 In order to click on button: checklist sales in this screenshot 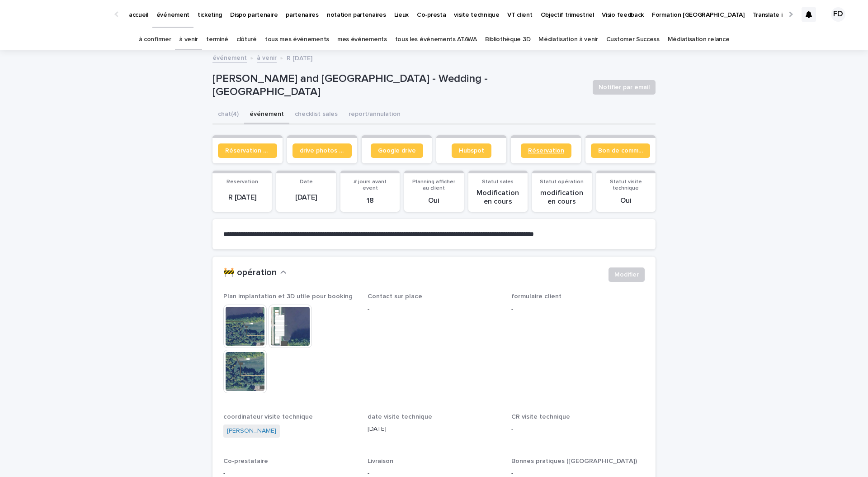, I will do `click(316, 115)`.